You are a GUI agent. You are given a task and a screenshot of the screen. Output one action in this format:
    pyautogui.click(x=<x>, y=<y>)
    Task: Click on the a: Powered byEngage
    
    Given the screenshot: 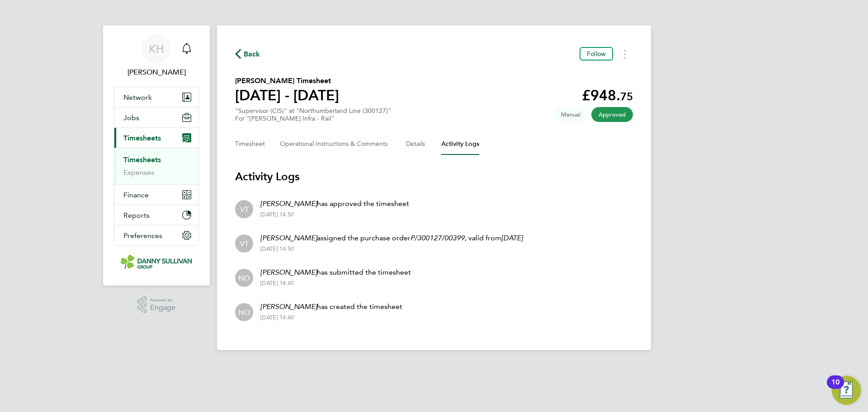 What is the action you would take?
    pyautogui.click(x=156, y=305)
    